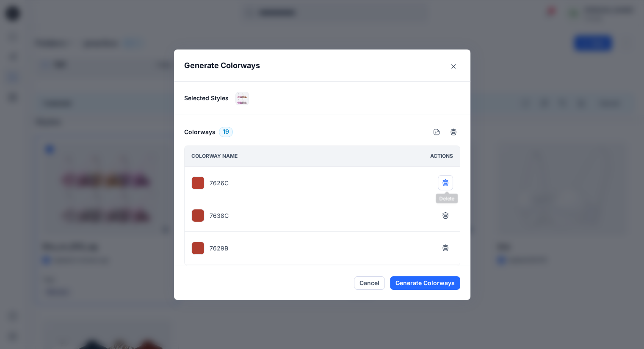  I want to click on p: 7638C, so click(219, 215).